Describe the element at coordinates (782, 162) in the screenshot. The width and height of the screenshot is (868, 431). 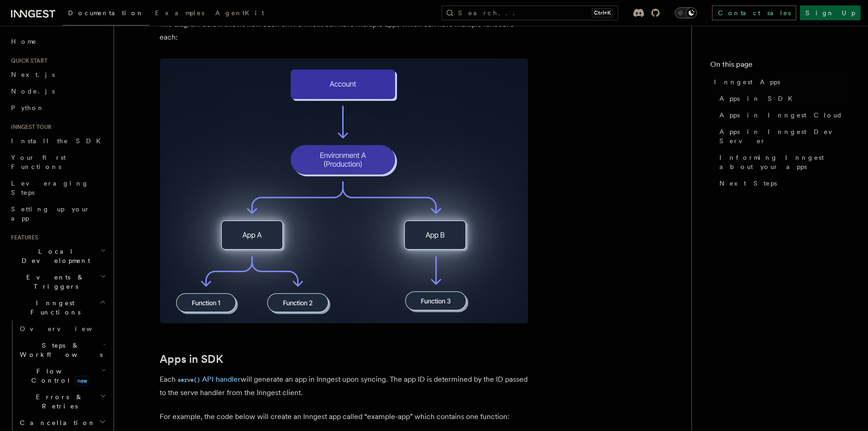
I see `a: Informing Inngest about your apps` at that location.